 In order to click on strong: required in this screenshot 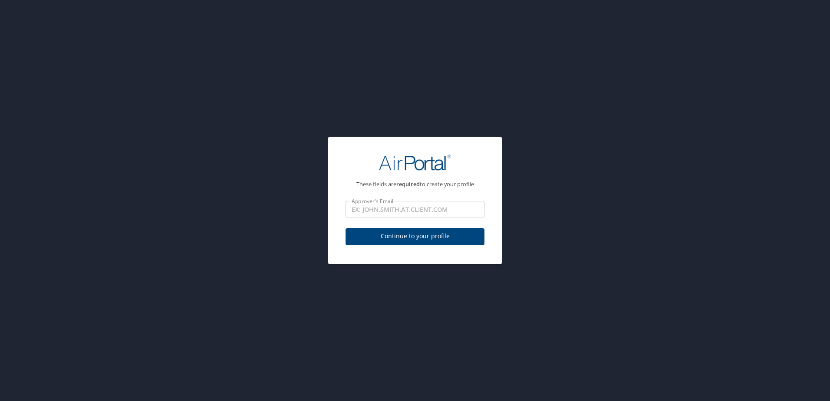, I will do `click(408, 184)`.